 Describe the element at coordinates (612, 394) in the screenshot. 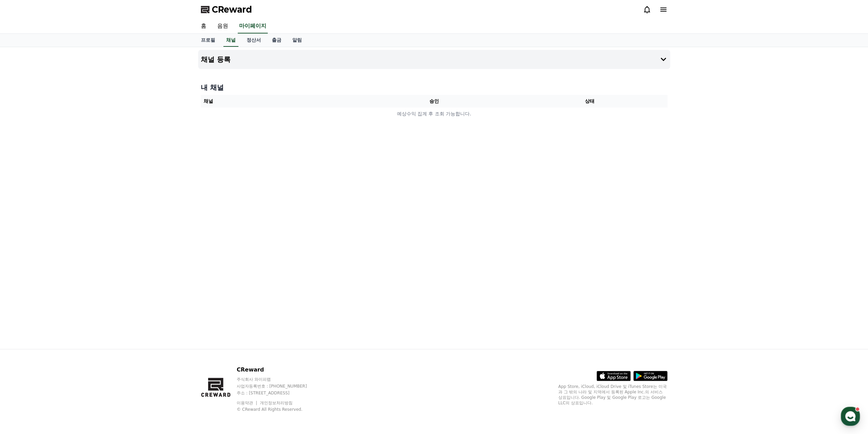

I see `p: App Store, iCloud, iCloud Drive 및 iTunes Store는 미국과 그 밖의 나라 및 지역에서 등록된 Apple Inc.의 서비스 상표입니다. Goo...` at that location.